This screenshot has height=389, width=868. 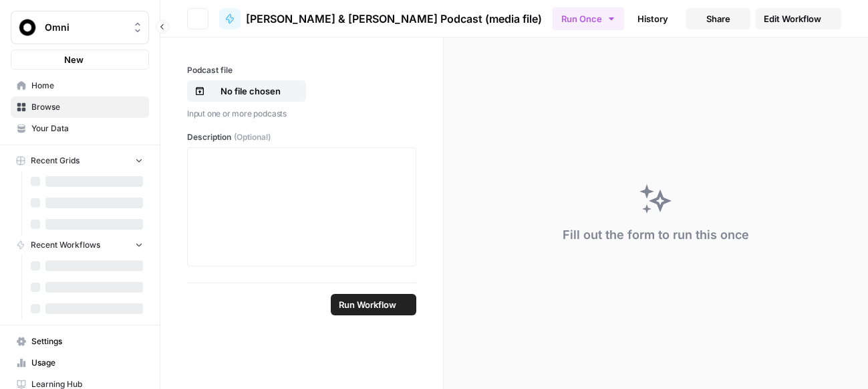 I want to click on a: Your Data, so click(x=79, y=128).